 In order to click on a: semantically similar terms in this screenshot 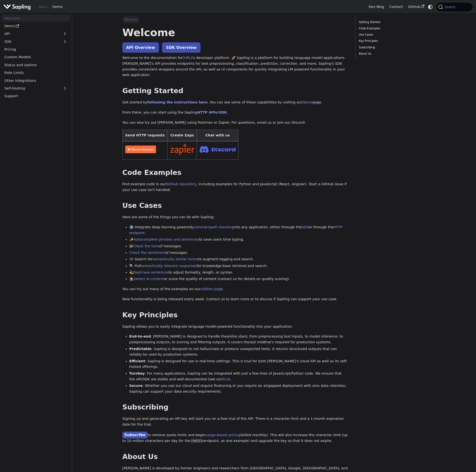, I will do `click(175, 259)`.